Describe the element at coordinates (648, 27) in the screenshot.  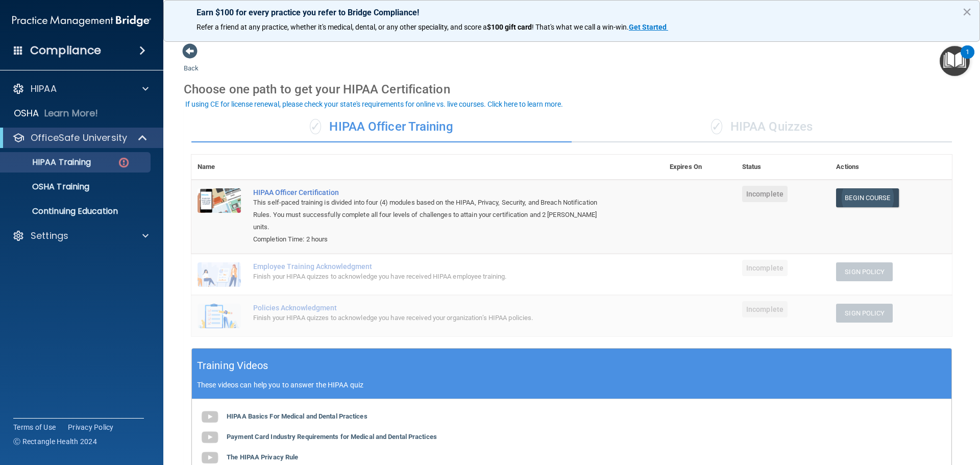
I see `a: Get Started` at that location.